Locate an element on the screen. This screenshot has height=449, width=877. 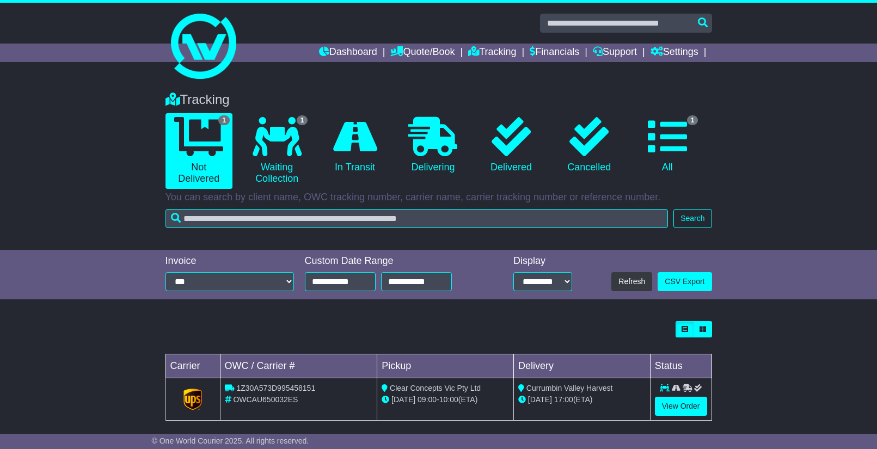
a: Financials is located at coordinates (554, 53).